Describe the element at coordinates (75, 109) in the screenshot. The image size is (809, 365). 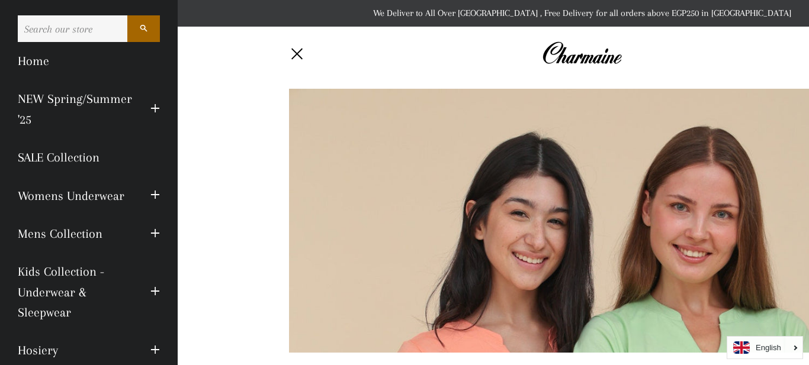
I see `a: NEW Spring/Summer '25` at that location.